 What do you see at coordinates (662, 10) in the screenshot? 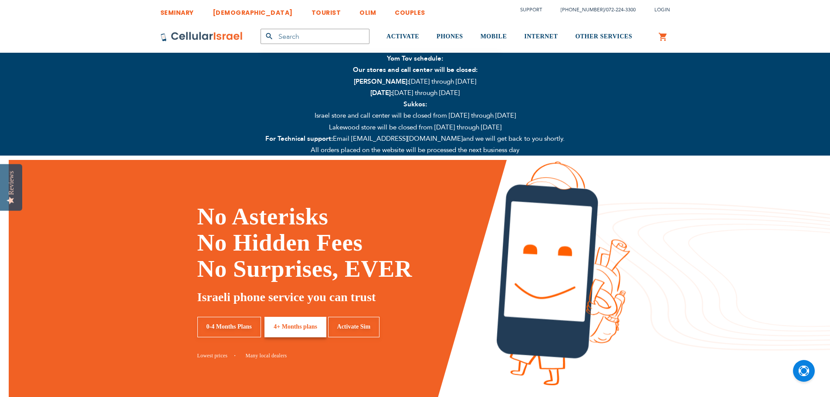
I see `span: Login` at bounding box center [662, 10].